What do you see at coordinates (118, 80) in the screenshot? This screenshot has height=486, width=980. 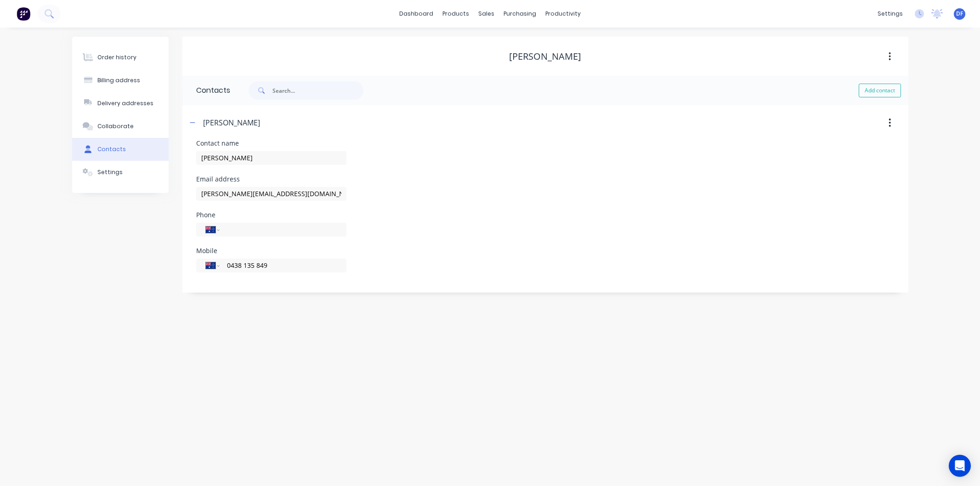 I see `div: Billing address` at bounding box center [118, 80].